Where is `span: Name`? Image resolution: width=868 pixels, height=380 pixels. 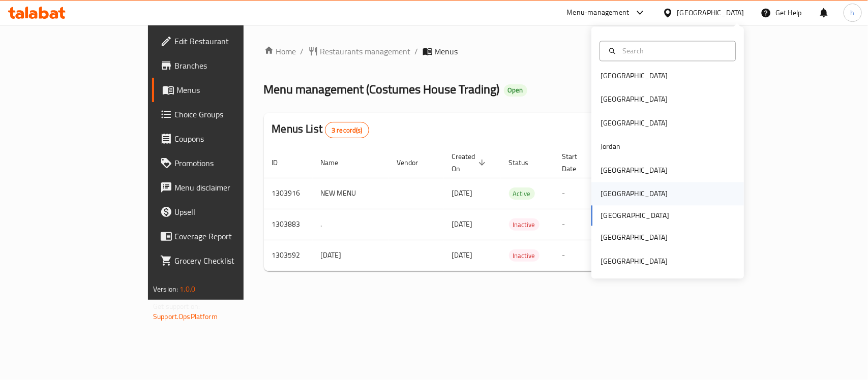 span: Name is located at coordinates (336, 163).